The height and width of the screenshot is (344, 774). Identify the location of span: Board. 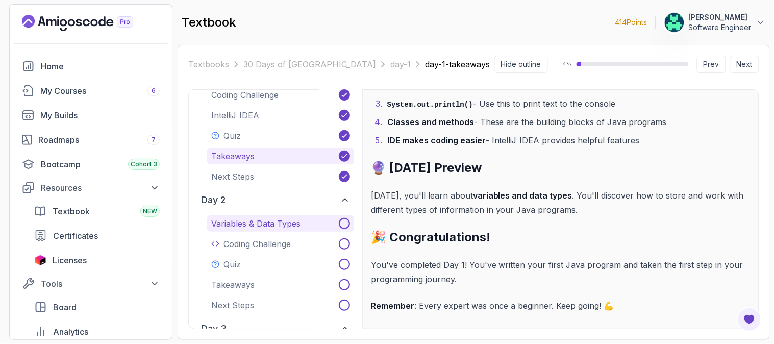
(65, 307).